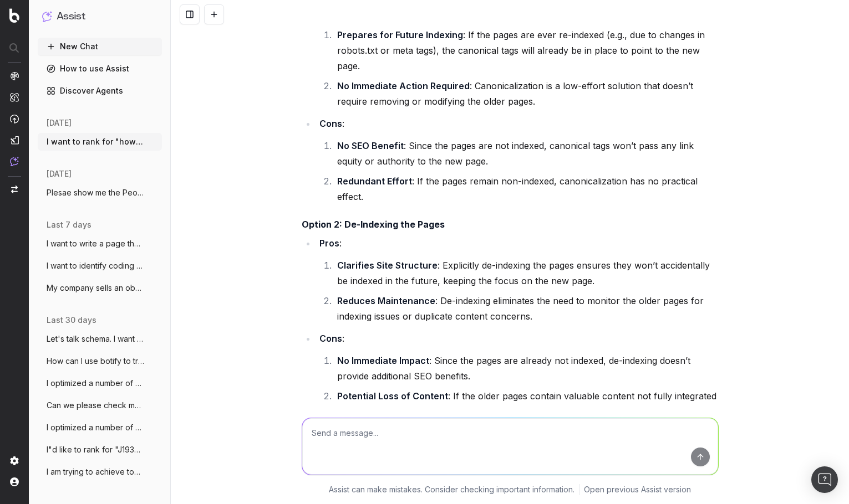  What do you see at coordinates (373, 225) in the screenshot?
I see `strong: Option 2: De-Indexing the Pages` at bounding box center [373, 225].